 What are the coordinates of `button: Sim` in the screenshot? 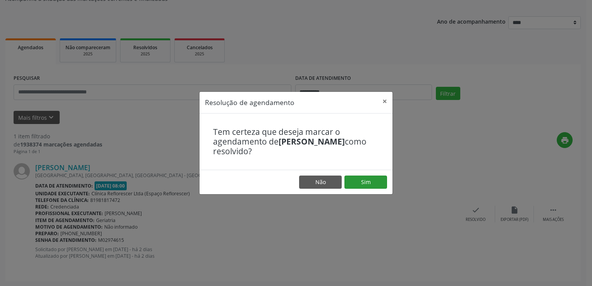 It's located at (366, 182).